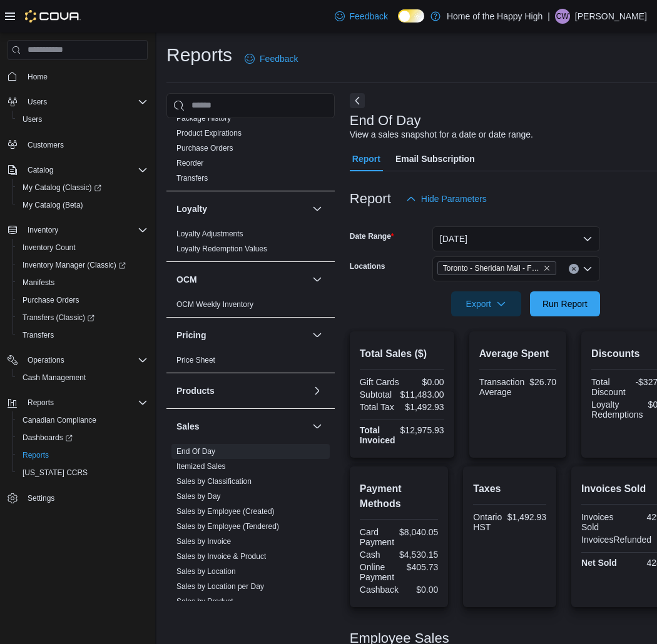  I want to click on span: Canadian Compliance, so click(83, 420).